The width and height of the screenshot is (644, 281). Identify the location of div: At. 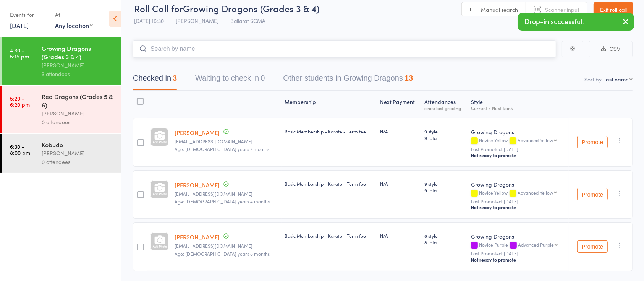
(74, 15).